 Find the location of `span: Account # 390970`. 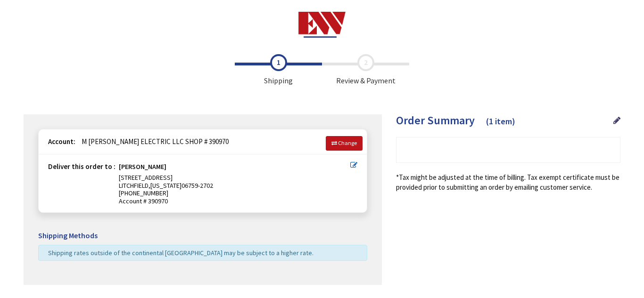

span: Account # 390970 is located at coordinates (234, 202).